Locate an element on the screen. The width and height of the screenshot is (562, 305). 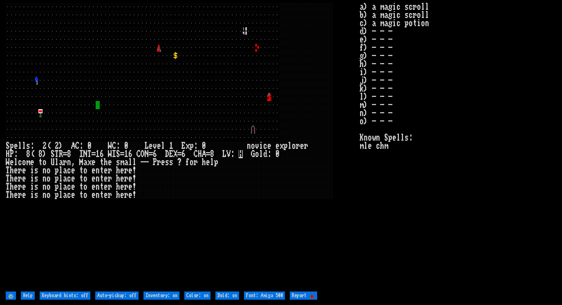
div: A is located at coordinates (204, 154).